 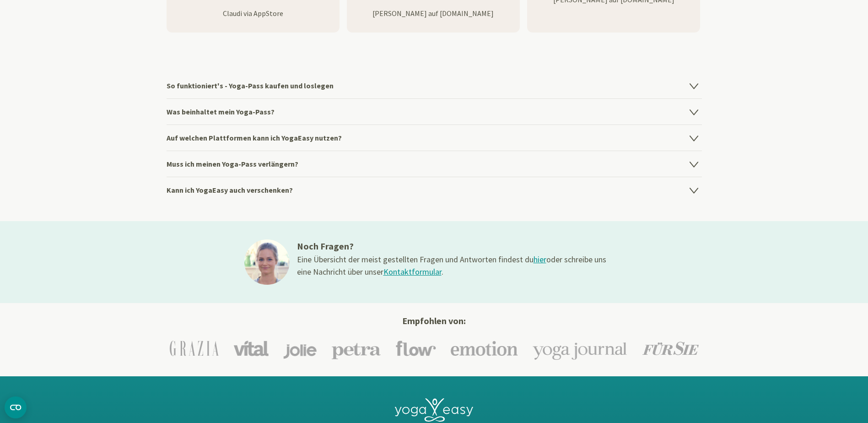 What do you see at coordinates (267, 262) in the screenshot?
I see `img: ines@1x.jpg` at bounding box center [267, 262].